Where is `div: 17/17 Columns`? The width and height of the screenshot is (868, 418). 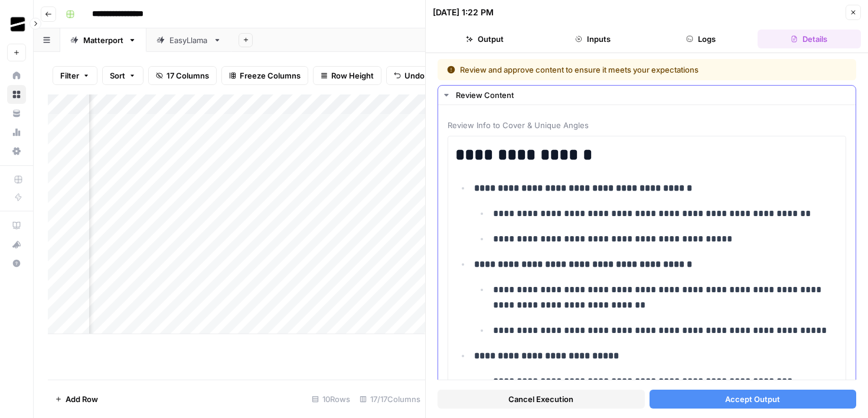 div: 17/17 Columns is located at coordinates (390, 399).